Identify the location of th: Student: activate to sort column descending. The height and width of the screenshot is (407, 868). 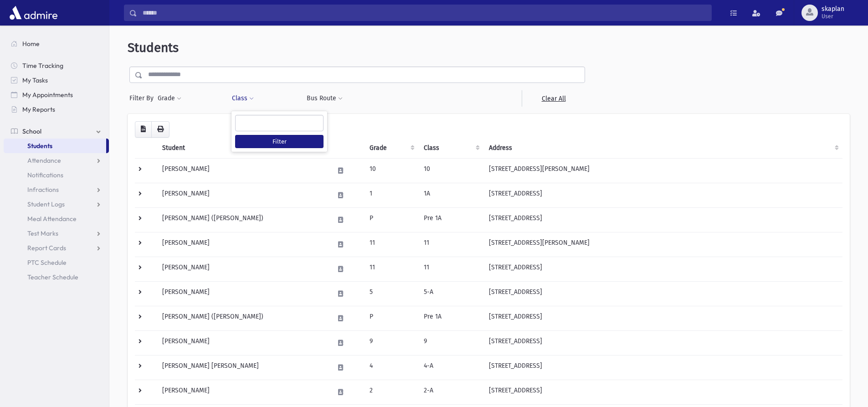
(242, 148).